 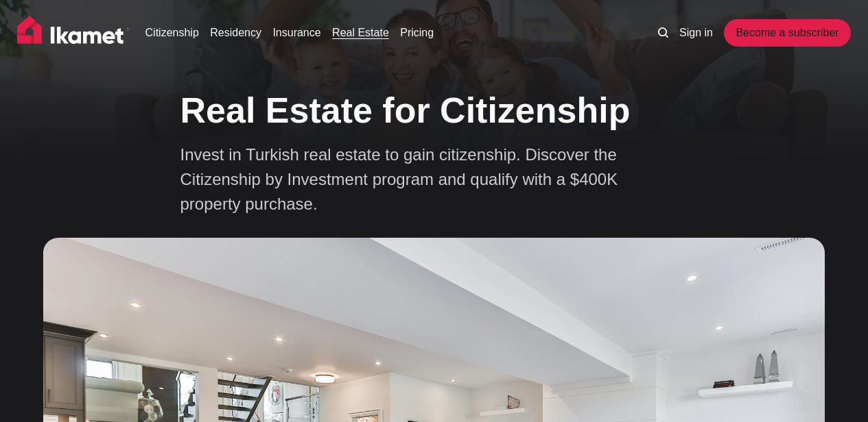 What do you see at coordinates (73, 32) in the screenshot?
I see `img: Ikamet home` at bounding box center [73, 32].